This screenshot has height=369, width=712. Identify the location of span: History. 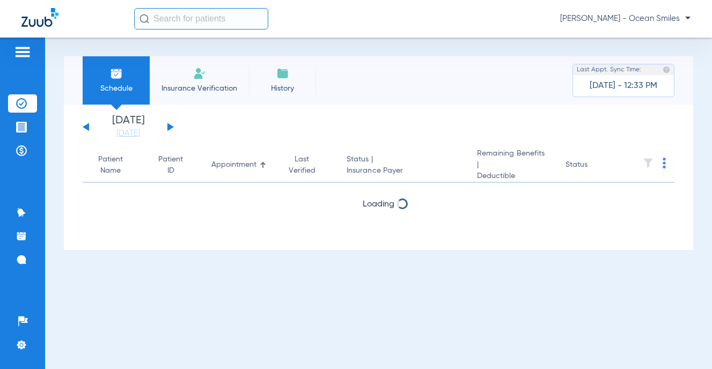
(282, 88).